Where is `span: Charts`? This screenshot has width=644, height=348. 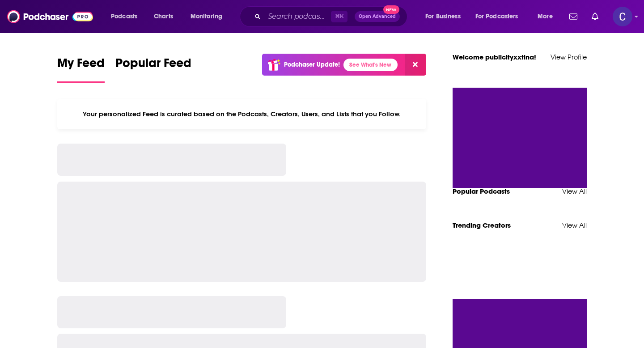 span: Charts is located at coordinates (163, 16).